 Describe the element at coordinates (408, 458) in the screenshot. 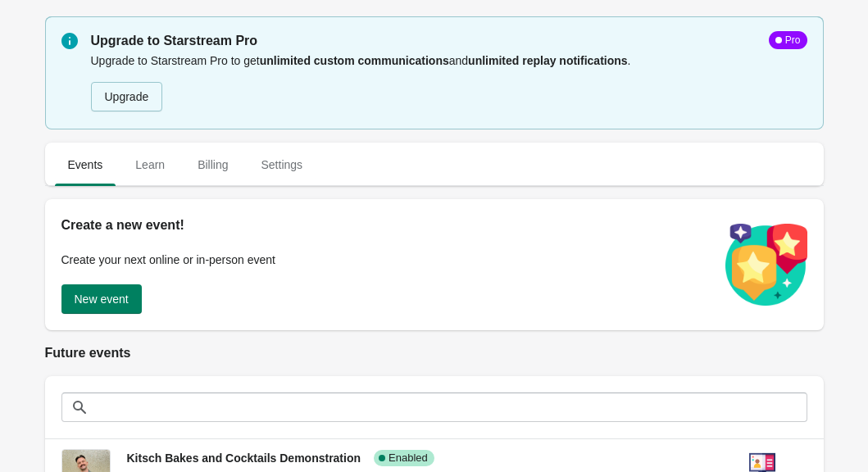

I see `span: Enabled` at that location.